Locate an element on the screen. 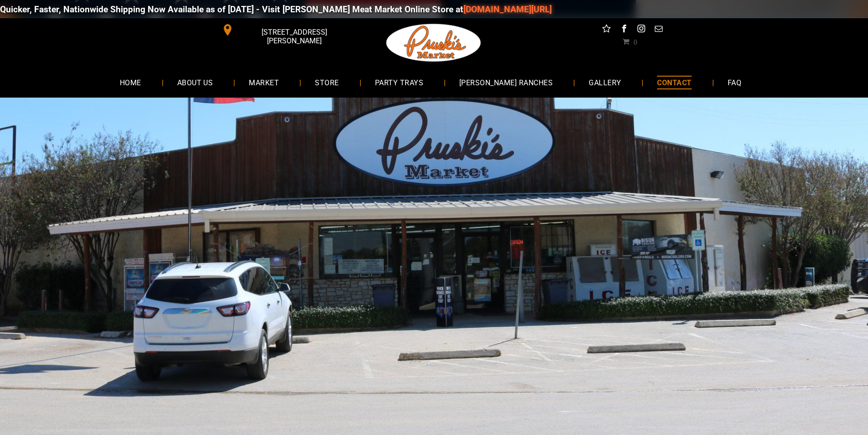  a: instagram is located at coordinates (641, 30).